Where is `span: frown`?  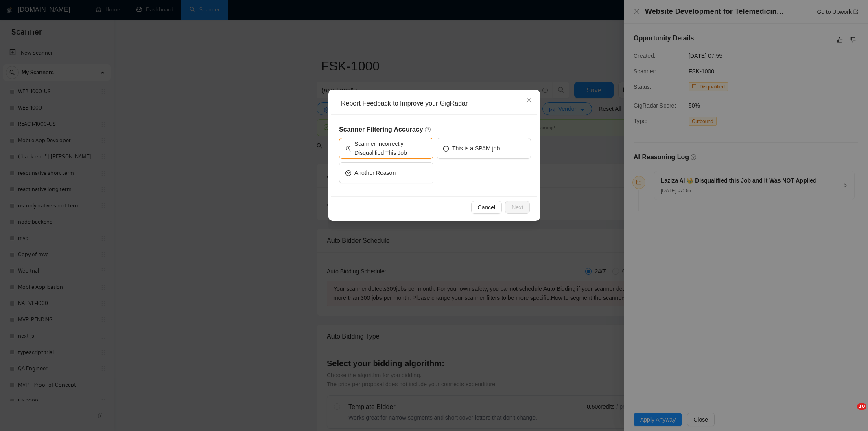
span: frown is located at coordinates (349, 173).